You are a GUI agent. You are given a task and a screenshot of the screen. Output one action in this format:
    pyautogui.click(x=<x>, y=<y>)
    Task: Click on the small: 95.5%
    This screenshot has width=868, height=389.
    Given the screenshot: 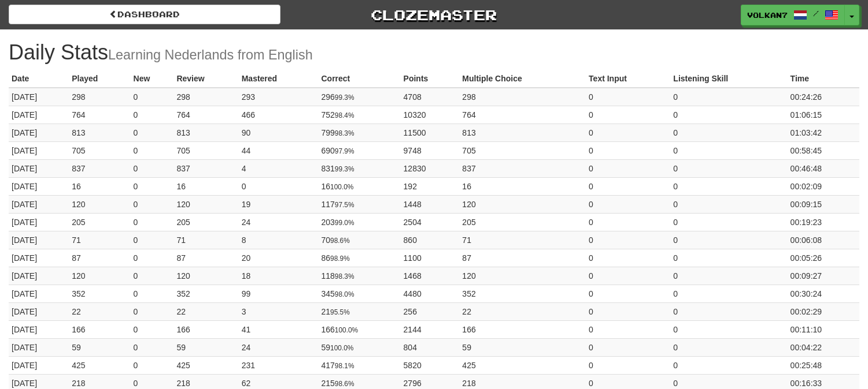 What is the action you would take?
    pyautogui.click(x=340, y=312)
    